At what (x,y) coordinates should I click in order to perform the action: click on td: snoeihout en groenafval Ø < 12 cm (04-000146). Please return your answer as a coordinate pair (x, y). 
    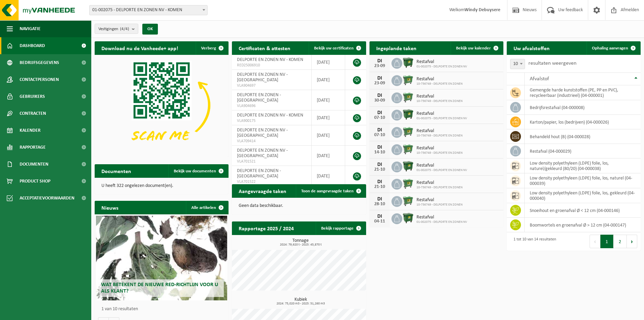
    Looking at the image, I should click on (582, 210).